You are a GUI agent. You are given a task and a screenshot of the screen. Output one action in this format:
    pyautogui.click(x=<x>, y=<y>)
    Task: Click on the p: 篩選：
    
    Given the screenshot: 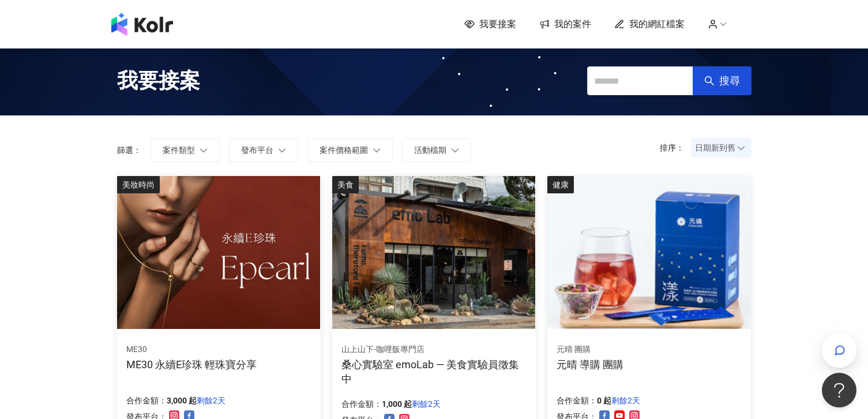 What is the action you would take?
    pyautogui.click(x=129, y=150)
    